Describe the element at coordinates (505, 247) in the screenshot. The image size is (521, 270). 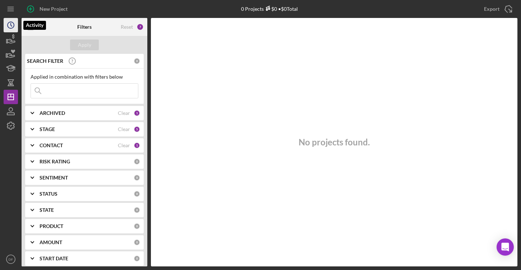
I see `div: Open Intercom Messenger` at that location.